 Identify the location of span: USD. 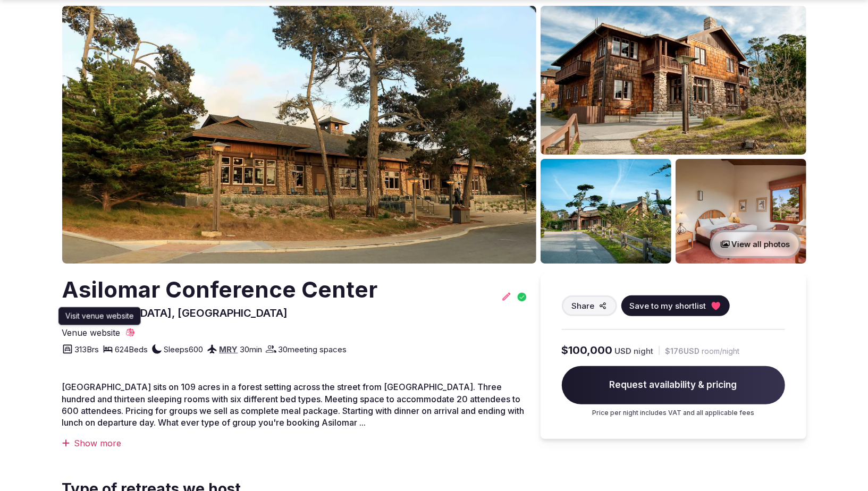
(624, 351).